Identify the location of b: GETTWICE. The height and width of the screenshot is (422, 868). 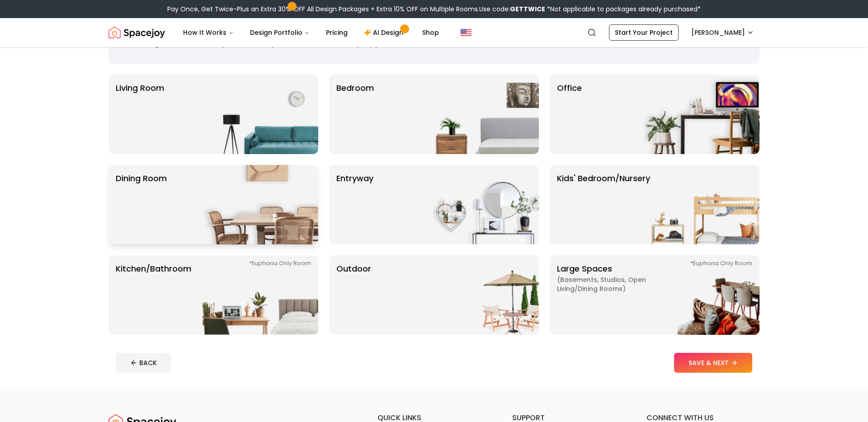
(527, 9).